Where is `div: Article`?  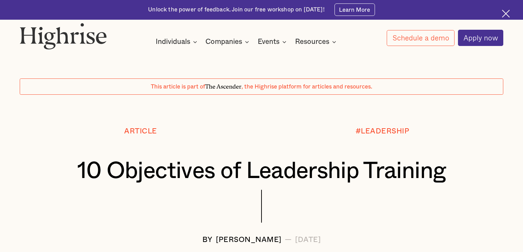 div: Article is located at coordinates (140, 131).